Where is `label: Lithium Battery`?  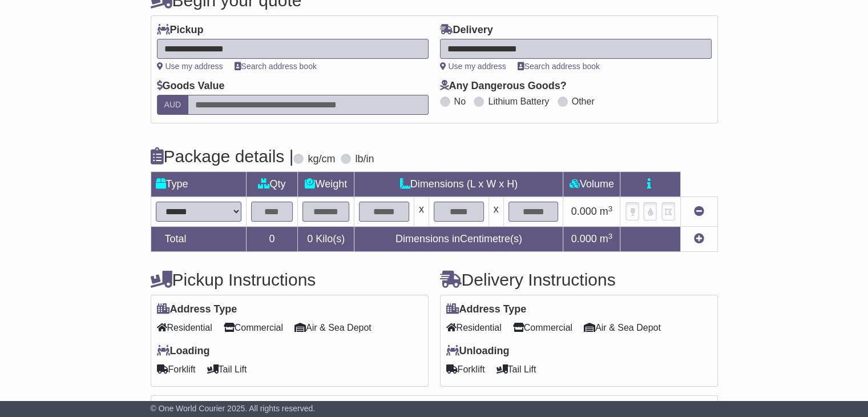
label: Lithium Battery is located at coordinates (518, 101).